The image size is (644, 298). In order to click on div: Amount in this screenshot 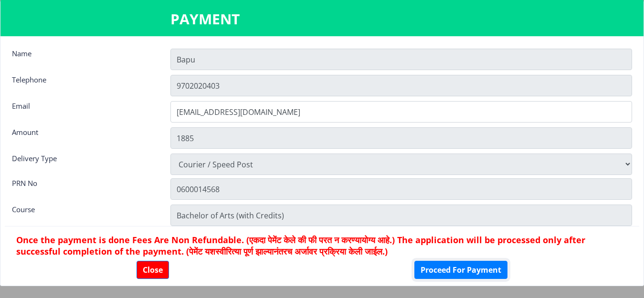, I will do `click(84, 137)`.